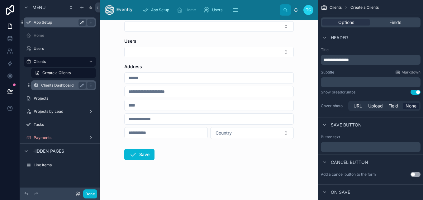 This screenshot has height=200, width=423. What do you see at coordinates (411, 106) in the screenshot?
I see `span: None` at bounding box center [411, 106].